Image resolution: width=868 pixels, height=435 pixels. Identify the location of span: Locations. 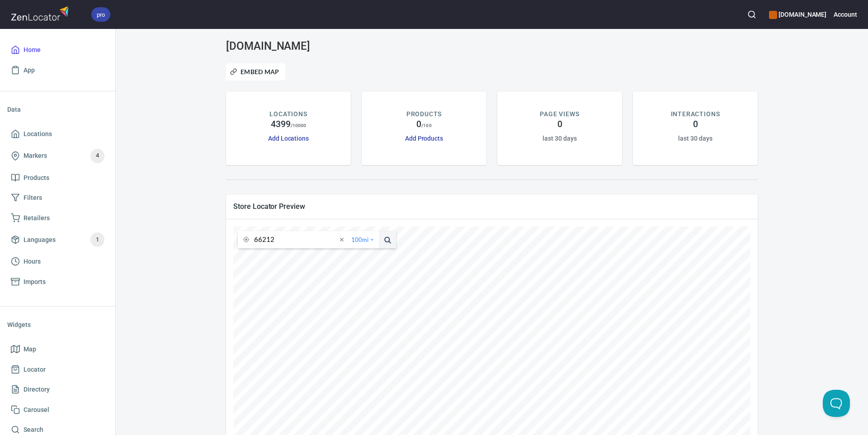
(37, 134).